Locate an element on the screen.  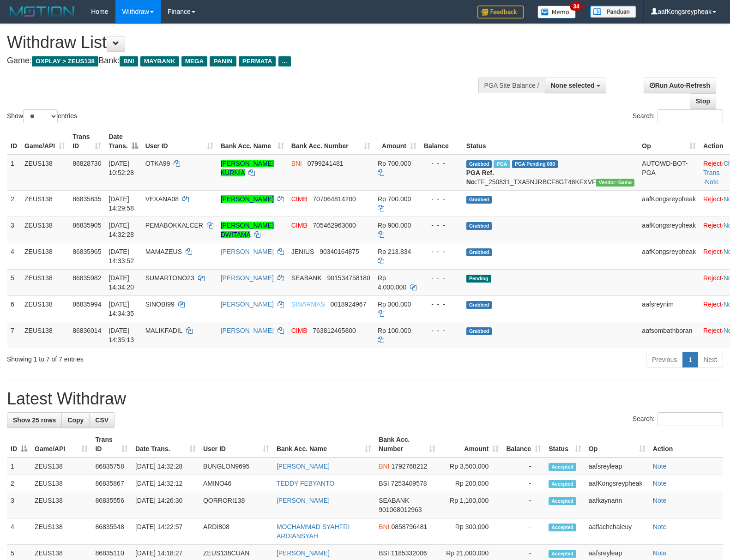
span: Copy 901534758180 to clipboard is located at coordinates (348, 278).